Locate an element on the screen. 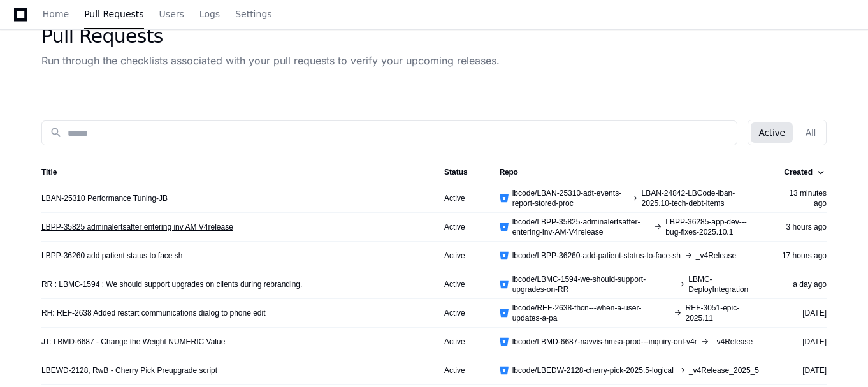  div: 17 hours ago is located at coordinates (804, 256).